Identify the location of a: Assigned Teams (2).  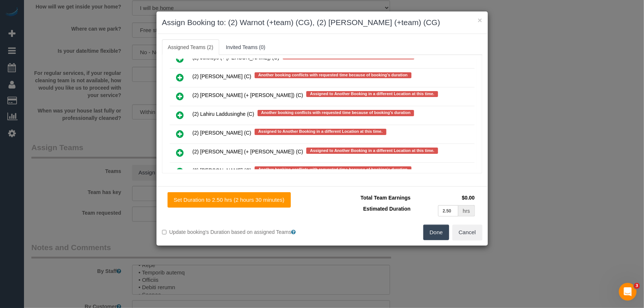
(190, 47).